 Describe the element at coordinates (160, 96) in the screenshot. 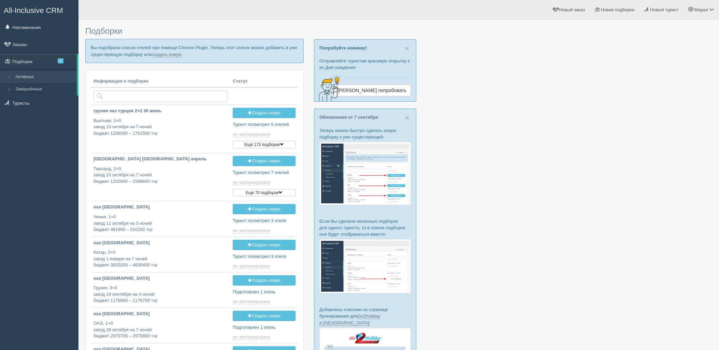

I see `input: Поиск по стране или туристу` at that location.